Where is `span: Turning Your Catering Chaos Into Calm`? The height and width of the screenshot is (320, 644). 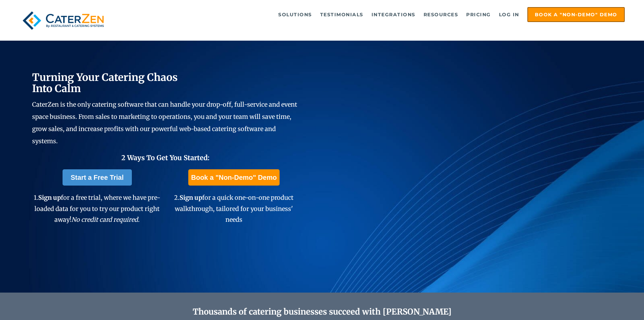
span: Turning Your Catering Chaos Into Calm is located at coordinates (105, 82).